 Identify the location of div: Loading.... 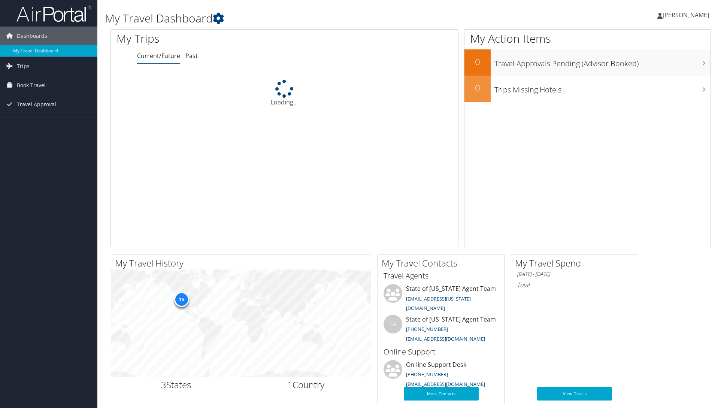
(284, 93).